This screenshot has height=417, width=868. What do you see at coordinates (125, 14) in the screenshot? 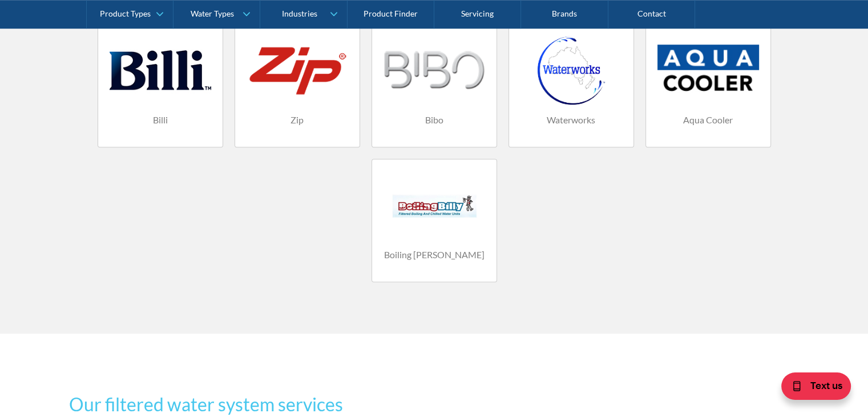
I see `div: Product Types` at bounding box center [125, 14].